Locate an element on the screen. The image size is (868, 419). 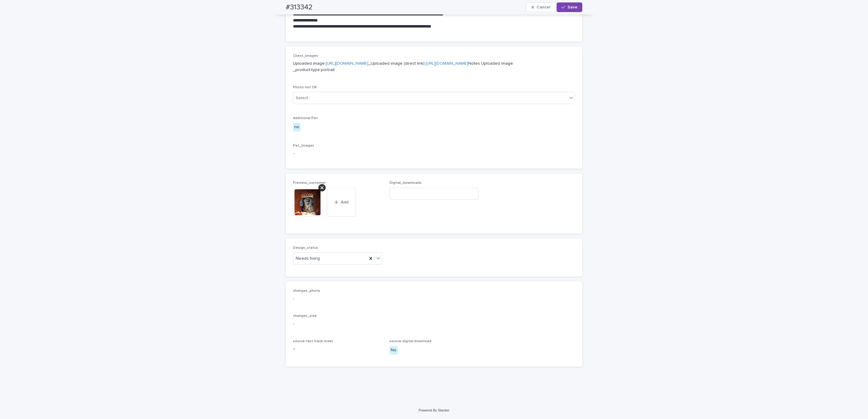
button: Add is located at coordinates (341, 202).